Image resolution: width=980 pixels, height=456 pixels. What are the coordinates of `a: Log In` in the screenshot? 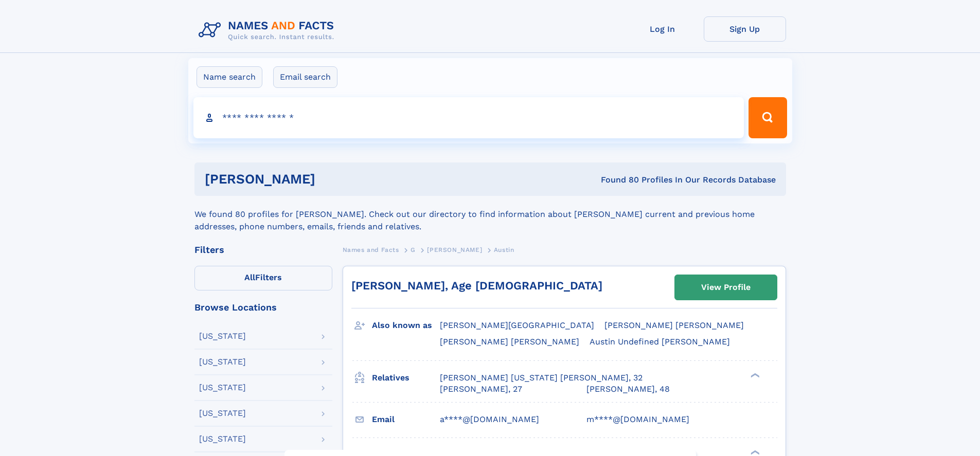 It's located at (663, 29).